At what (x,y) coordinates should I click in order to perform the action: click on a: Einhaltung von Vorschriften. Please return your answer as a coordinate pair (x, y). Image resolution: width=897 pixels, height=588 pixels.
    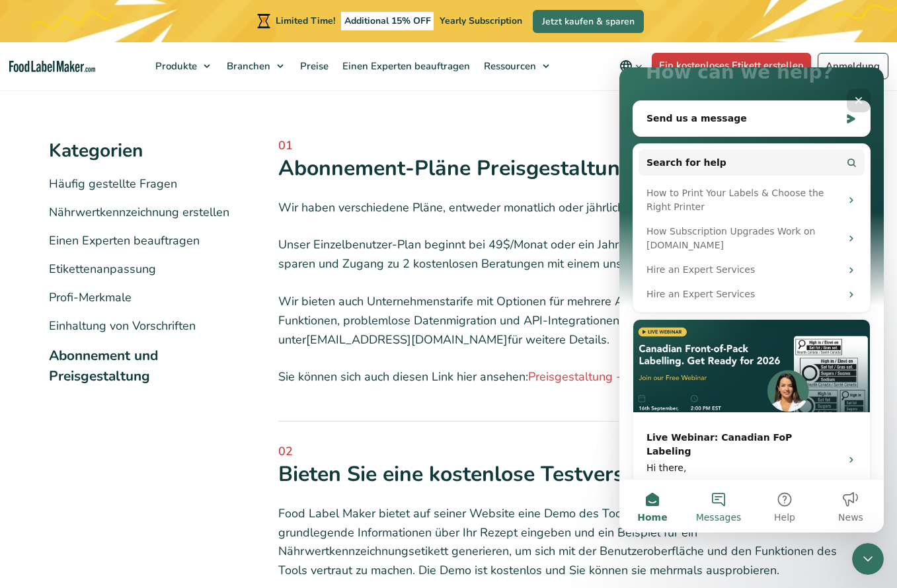
    Looking at the image, I should click on (123, 325).